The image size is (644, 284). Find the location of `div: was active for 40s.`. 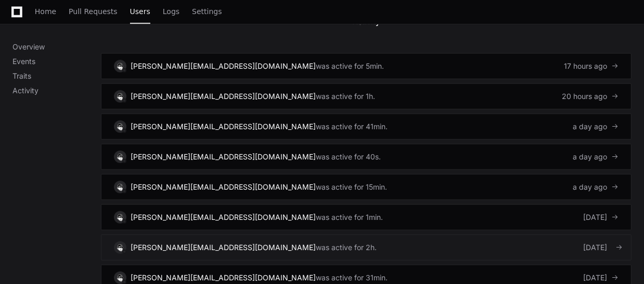

div: was active for 40s. is located at coordinates (348, 157).